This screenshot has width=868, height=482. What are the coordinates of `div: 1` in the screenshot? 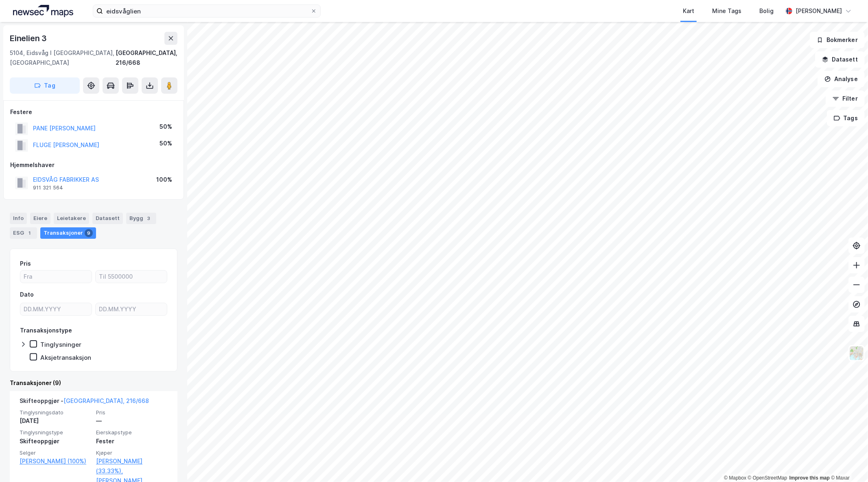 It's located at (30, 233).